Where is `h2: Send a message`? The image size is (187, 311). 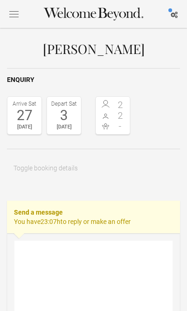 h2: Send a message is located at coordinates (94, 217).